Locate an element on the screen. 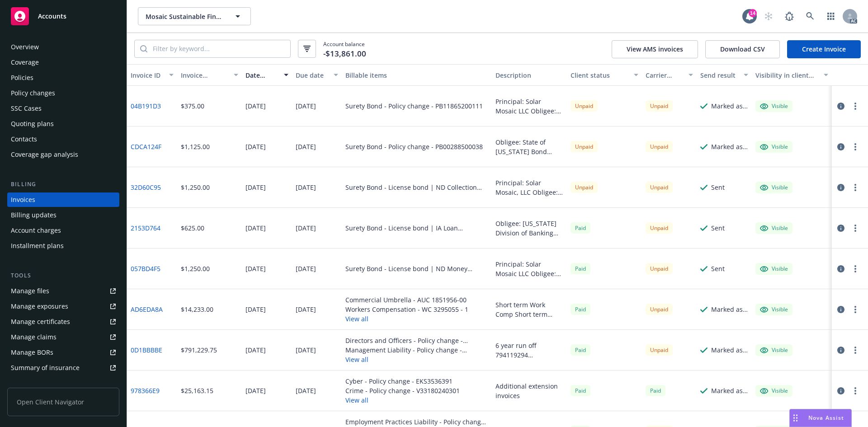 The height and width of the screenshot is (427, 868). div: Surety Bond - Policy change - PB00288500038 is located at coordinates (414, 146).